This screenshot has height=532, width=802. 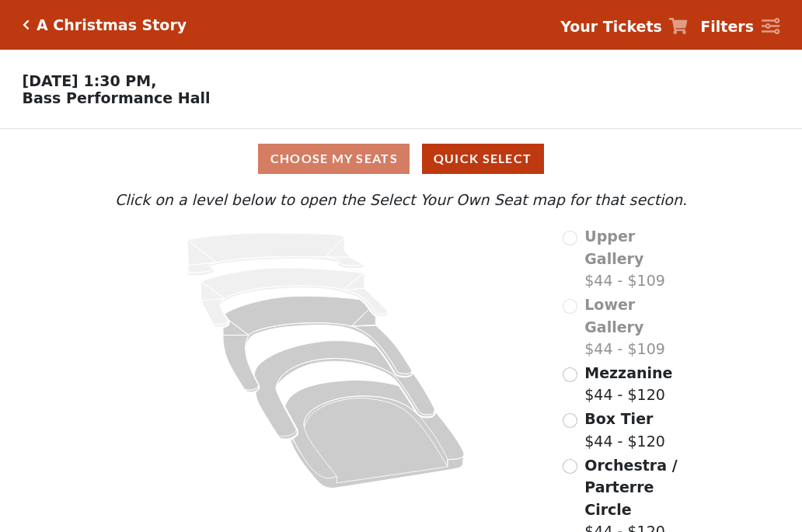 What do you see at coordinates (727, 27) in the screenshot?
I see `strong: Filters` at bounding box center [727, 27].